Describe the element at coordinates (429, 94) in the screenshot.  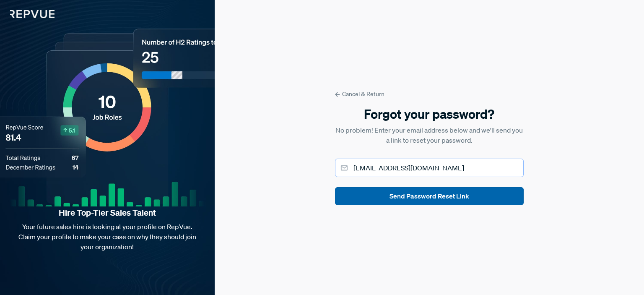
I see `a: Cancel & Return` at that location.